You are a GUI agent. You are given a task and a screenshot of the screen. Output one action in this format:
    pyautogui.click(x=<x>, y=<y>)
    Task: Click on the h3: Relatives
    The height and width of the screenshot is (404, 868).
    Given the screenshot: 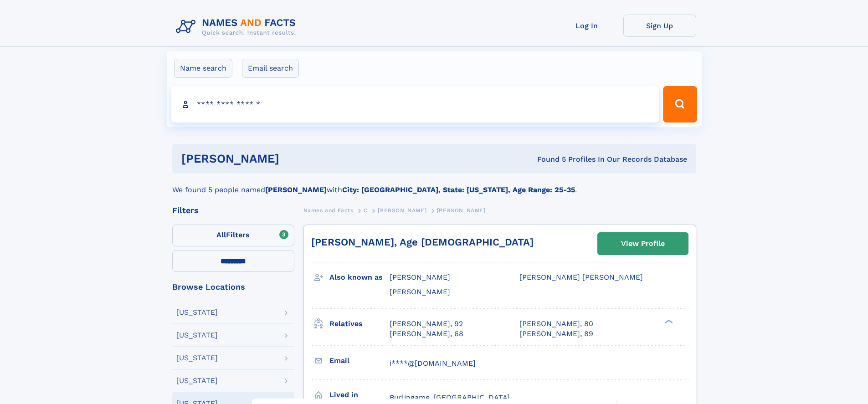 What is the action you would take?
    pyautogui.click(x=359, y=324)
    